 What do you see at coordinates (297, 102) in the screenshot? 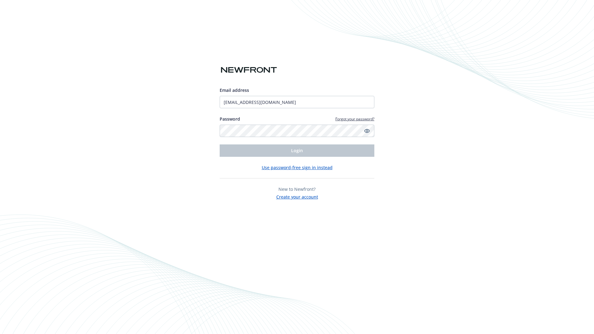
I see `input: Enter your email` at bounding box center [297, 102].